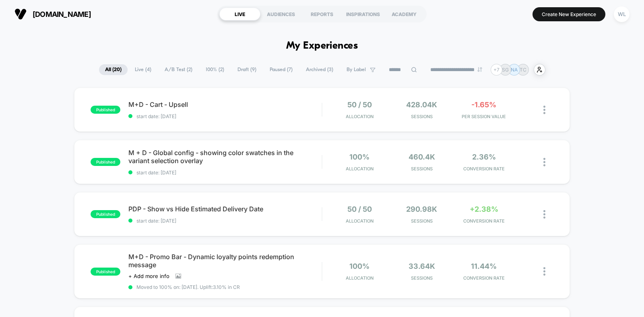 This screenshot has width=644, height=317. What do you see at coordinates (322, 14) in the screenshot?
I see `div: REPORTS` at bounding box center [322, 14].